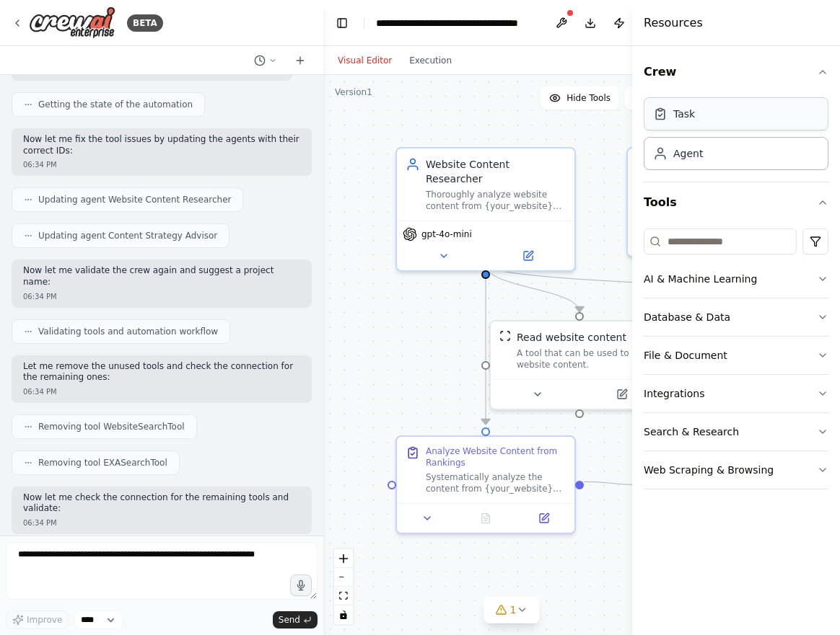  I want to click on div: Task, so click(684, 114).